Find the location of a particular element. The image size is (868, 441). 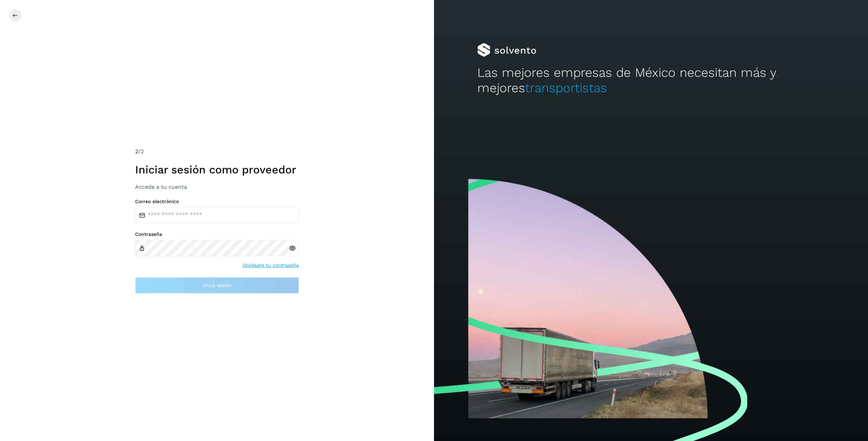

label: Correo electrónico is located at coordinates (217, 202).